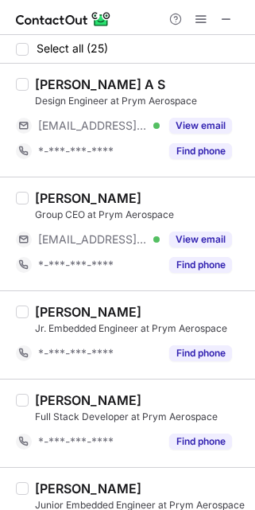 The width and height of the screenshot is (255, 510). What do you see at coordinates (72, 49) in the screenshot?
I see `span: Select all (25)` at bounding box center [72, 49].